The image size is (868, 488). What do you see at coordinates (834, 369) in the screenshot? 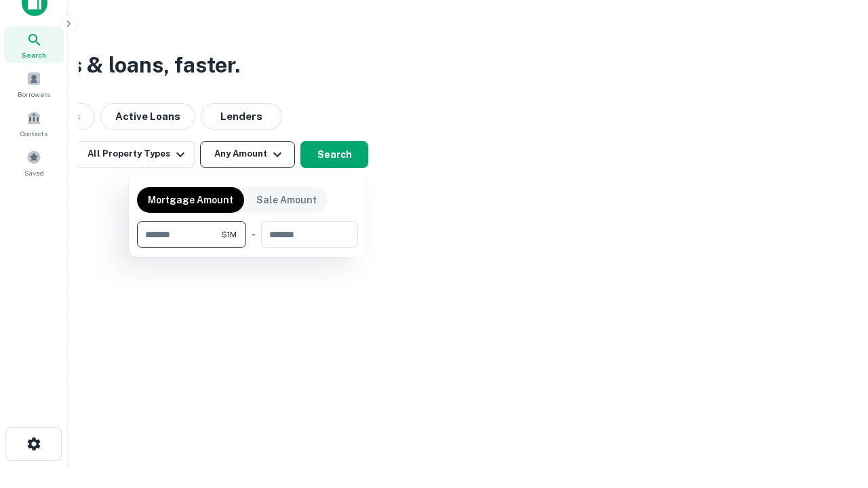
I see `div: Chat Widget` at bounding box center [834, 369].